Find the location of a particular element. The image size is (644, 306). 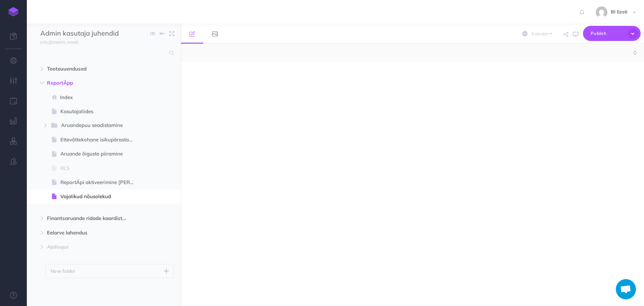

span: Kasutajaliides is located at coordinates (100, 111).